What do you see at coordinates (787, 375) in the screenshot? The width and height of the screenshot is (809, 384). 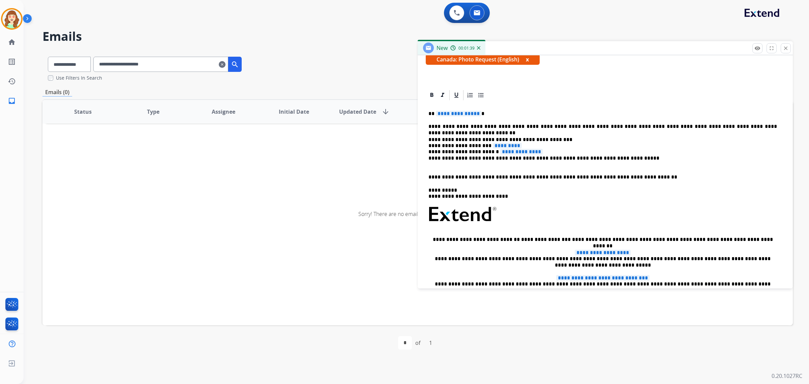 I see `p: 0.20.1027RC` at bounding box center [787, 375].